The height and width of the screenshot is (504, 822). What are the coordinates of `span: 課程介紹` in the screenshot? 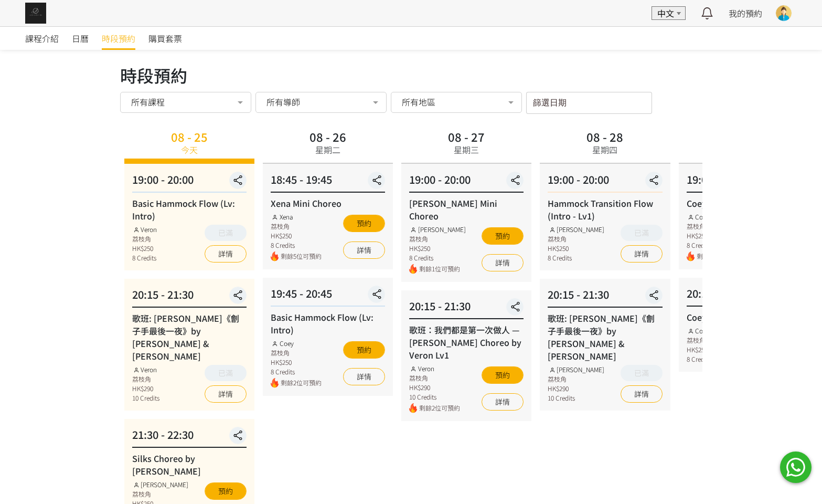 It's located at (42, 39).